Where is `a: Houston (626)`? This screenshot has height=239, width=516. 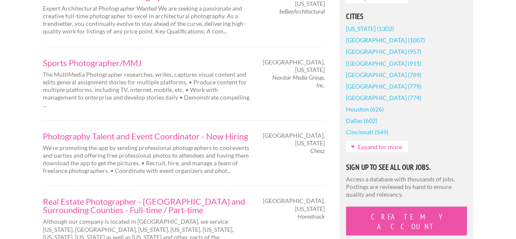
a: Houston (626) is located at coordinates (365, 109).